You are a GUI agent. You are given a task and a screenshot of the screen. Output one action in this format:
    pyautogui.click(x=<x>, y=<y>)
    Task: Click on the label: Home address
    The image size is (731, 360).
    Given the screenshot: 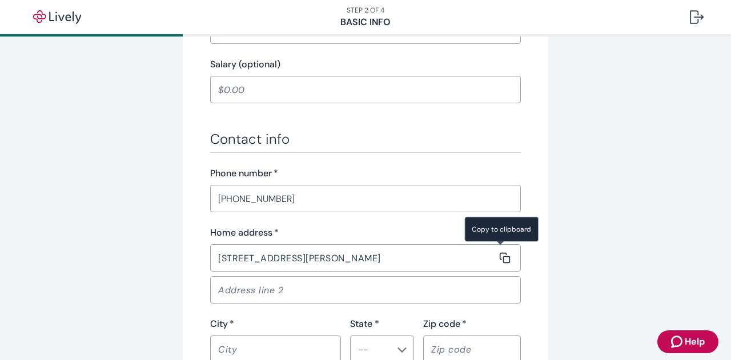 What is the action you would take?
    pyautogui.click(x=244, y=233)
    